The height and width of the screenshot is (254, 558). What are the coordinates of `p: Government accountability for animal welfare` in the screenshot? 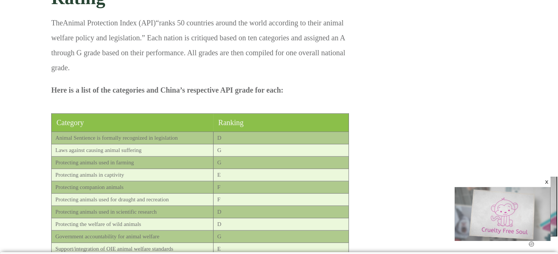 It's located at (134, 237).